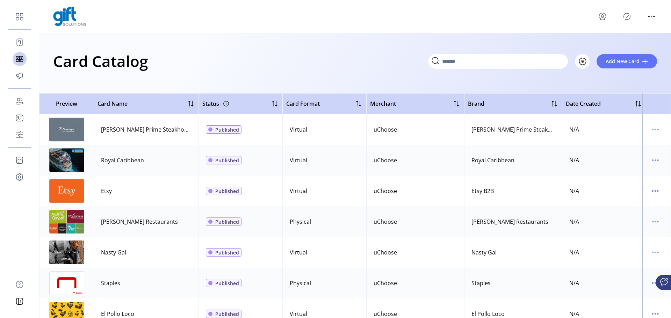 The height and width of the screenshot is (318, 671). I want to click on span: Card Name, so click(113, 104).